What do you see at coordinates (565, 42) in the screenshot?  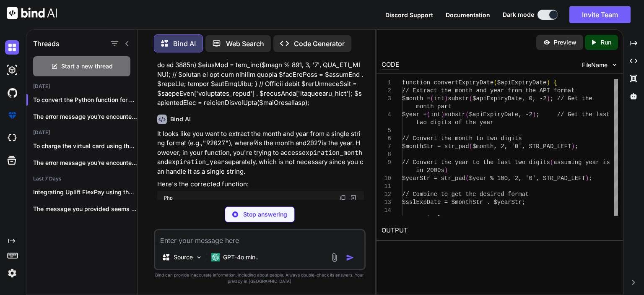 I see `p: Preview` at bounding box center [565, 42].